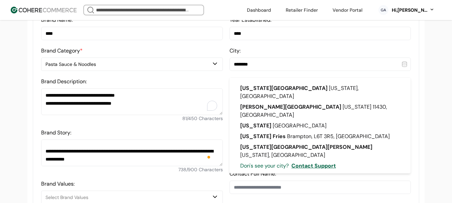 This screenshot has height=203, width=452. What do you see at coordinates (62, 50) in the screenshot?
I see `label: Brand Category` at bounding box center [62, 50].